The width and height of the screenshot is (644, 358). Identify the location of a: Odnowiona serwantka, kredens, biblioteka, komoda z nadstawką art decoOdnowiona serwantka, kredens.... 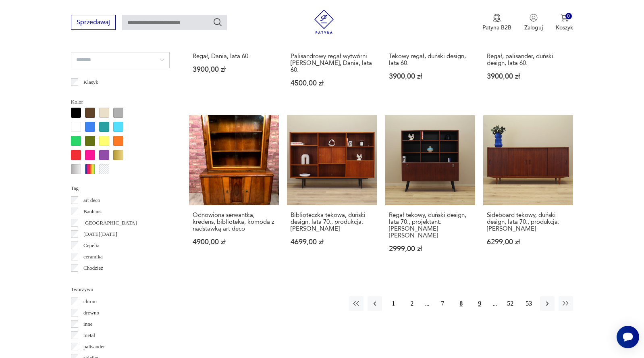
(234, 192).